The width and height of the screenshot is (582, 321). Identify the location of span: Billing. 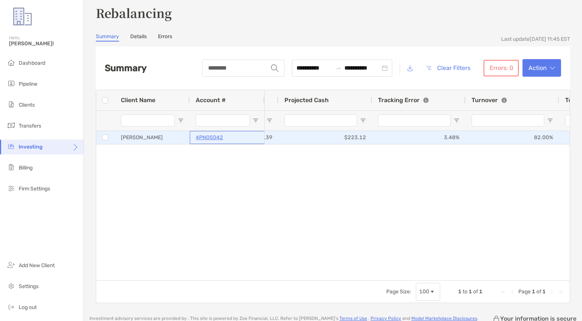
(25, 168).